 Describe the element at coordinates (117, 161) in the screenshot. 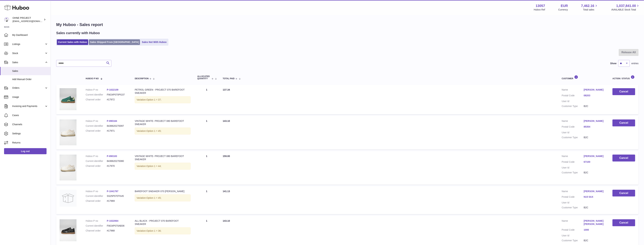

I see `dd: 8436620270080` at that location.